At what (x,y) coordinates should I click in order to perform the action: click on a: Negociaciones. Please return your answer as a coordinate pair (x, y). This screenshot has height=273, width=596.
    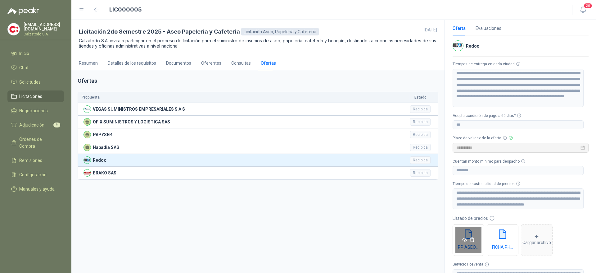
    Looking at the image, I should click on (36, 111).